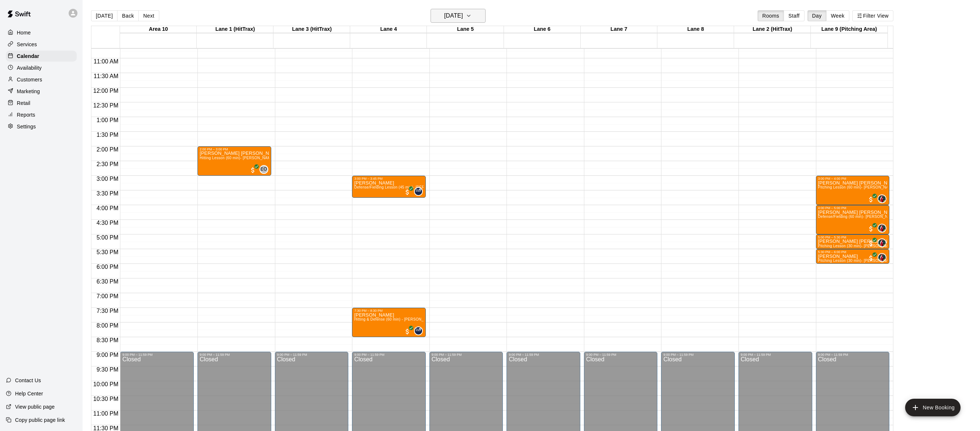 This screenshot has width=980, height=431. What do you see at coordinates (696, 29) in the screenshot?
I see `div: Lane 8` at bounding box center [696, 29].